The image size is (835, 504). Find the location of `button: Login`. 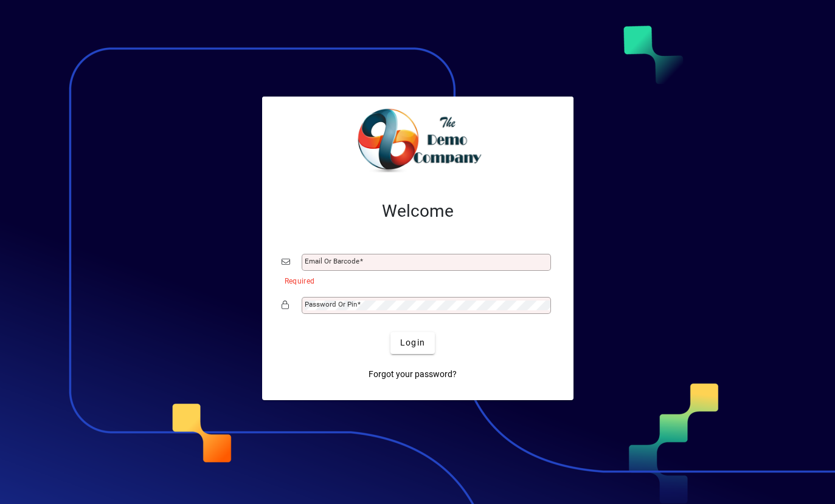

button: Login is located at coordinates (412, 343).